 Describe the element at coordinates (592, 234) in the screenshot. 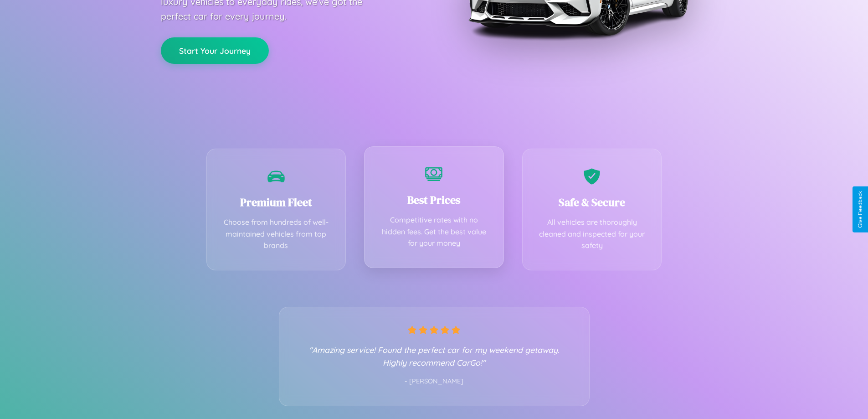

I see `p: All vehicles are thoroughly cleaned and inspected for your safety` at that location.